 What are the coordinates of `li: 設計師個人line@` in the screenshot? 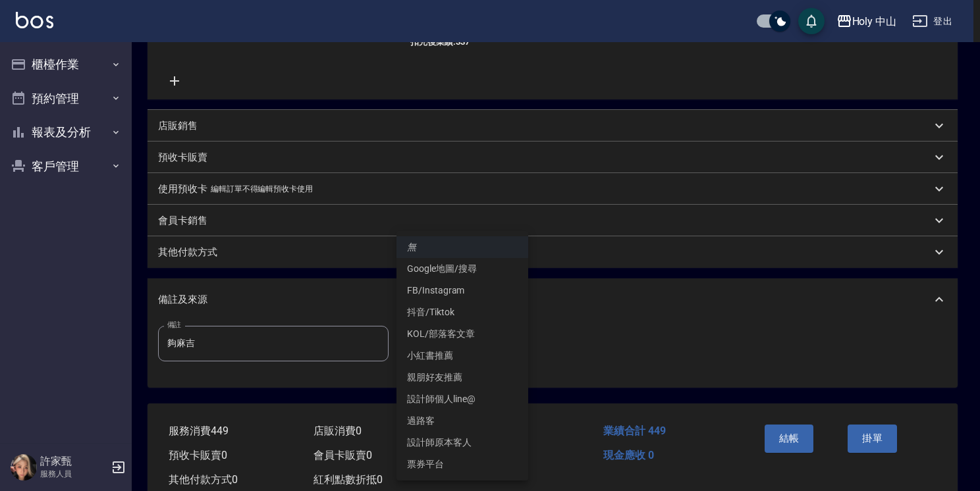 It's located at (462, 399).